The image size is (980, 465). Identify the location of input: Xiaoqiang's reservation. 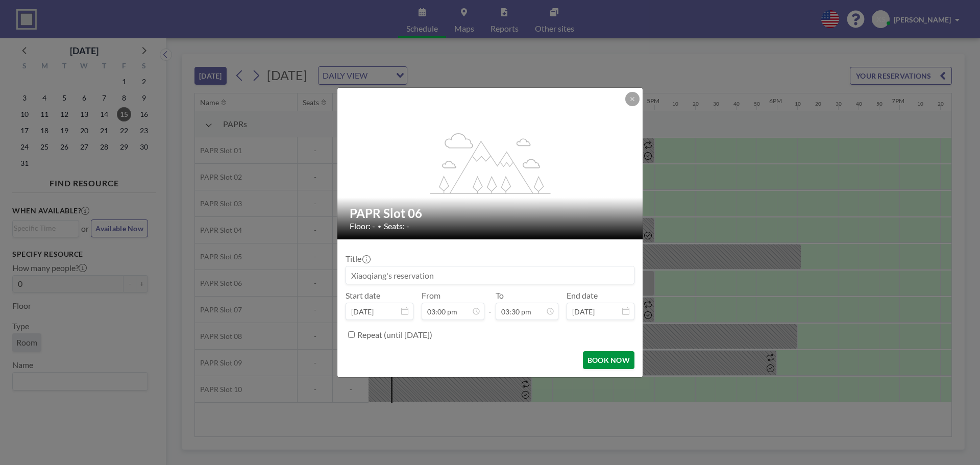
(490, 275).